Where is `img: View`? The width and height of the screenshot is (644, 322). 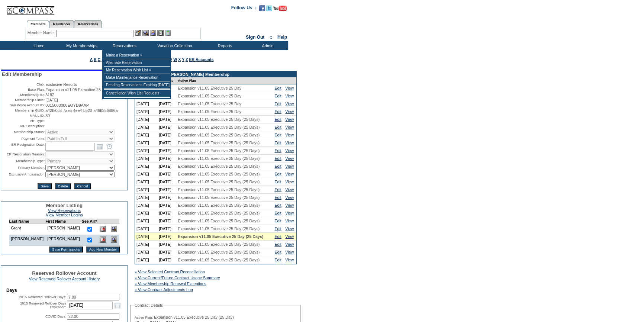
img: View is located at coordinates (145, 32).